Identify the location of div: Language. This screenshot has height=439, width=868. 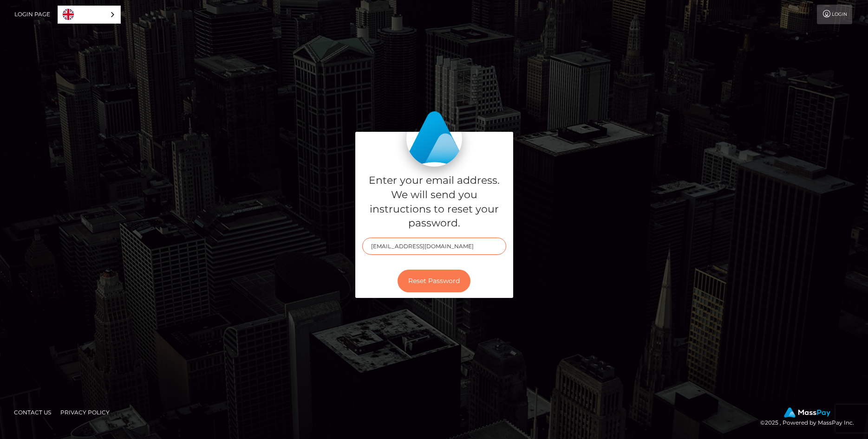
(89, 14).